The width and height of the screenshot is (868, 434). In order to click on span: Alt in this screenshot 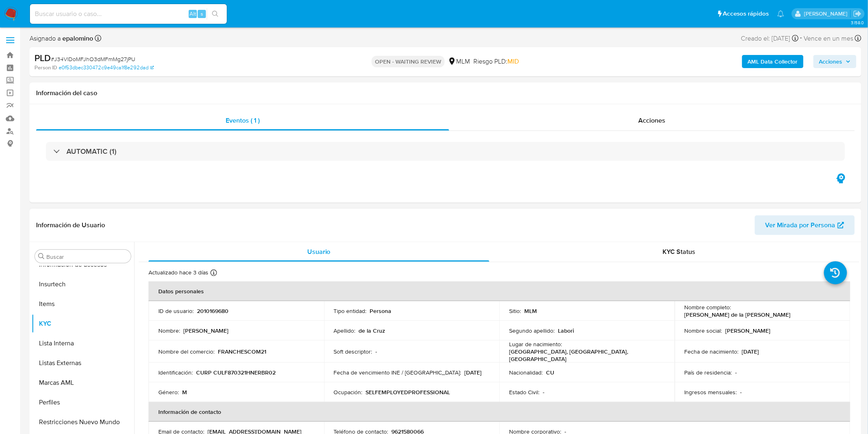, I will do `click(192, 13)`.